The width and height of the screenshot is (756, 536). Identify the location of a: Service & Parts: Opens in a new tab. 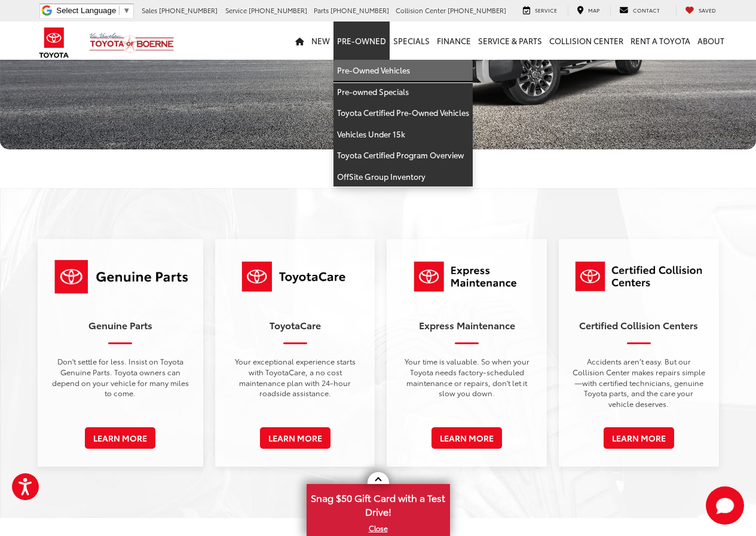
(510, 41).